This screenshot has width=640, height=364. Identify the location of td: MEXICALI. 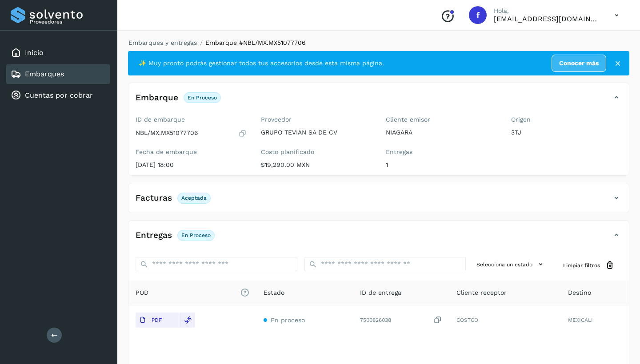
(595, 320).